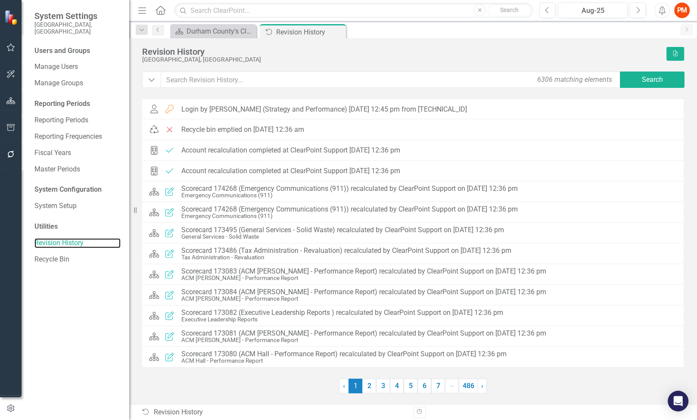 Image resolution: width=697 pixels, height=420 pixels. I want to click on button: Aug-25, so click(593, 10).